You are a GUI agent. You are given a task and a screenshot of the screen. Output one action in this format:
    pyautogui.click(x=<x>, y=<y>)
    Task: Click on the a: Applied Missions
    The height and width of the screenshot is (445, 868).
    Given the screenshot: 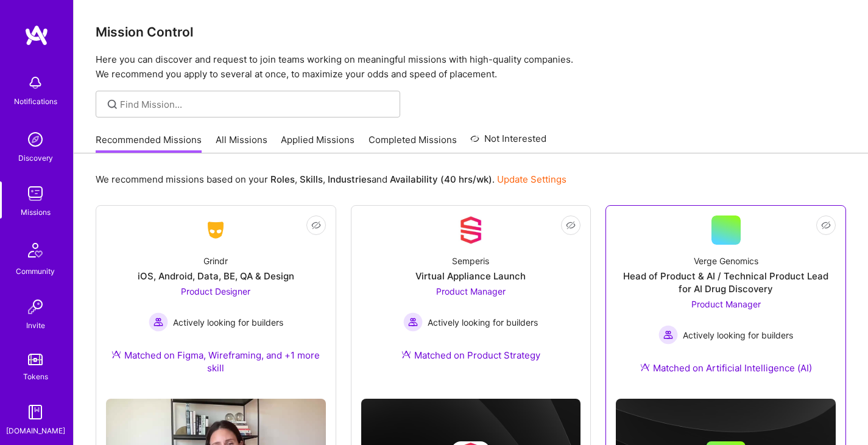 What is the action you would take?
    pyautogui.click(x=318, y=143)
    